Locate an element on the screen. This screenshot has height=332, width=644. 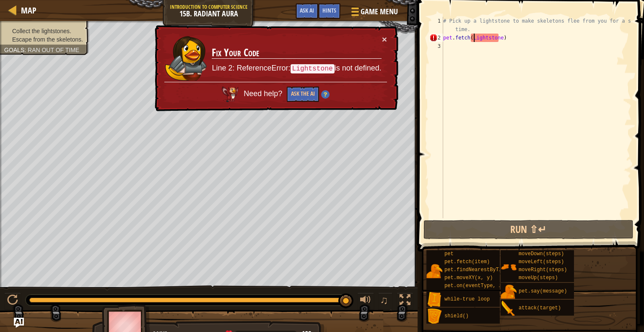
img: duck_illia.png is located at coordinates (186, 59).